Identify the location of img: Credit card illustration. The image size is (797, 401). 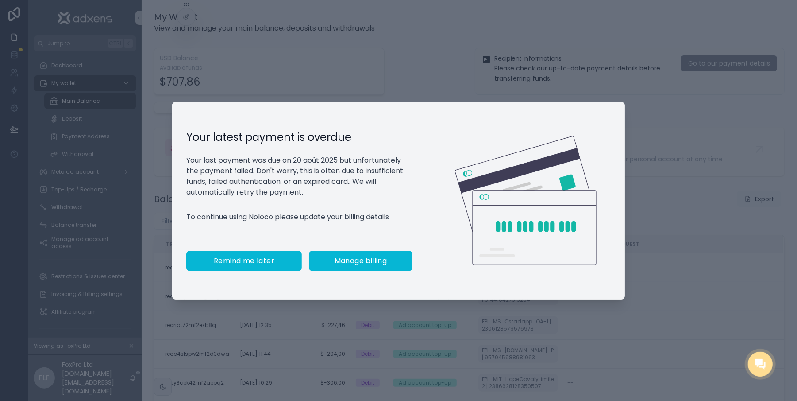
(526, 200).